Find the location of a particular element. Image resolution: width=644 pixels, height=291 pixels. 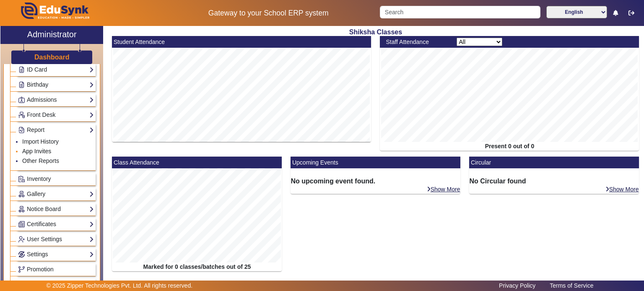

span: Promotion is located at coordinates (40, 270).